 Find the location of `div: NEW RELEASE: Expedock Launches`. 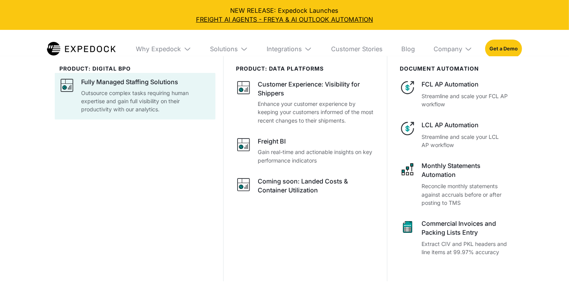

div: NEW RELEASE: Expedock Launches is located at coordinates (284, 15).